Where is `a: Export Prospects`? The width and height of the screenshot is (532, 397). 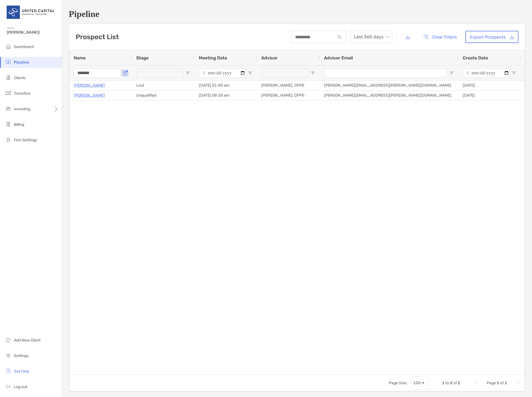
a: Export Prospects is located at coordinates (492, 37).